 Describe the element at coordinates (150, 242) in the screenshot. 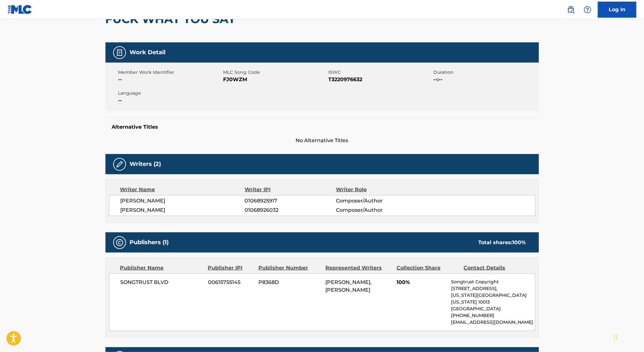

I see `h5: Publishers (1)` at that location.